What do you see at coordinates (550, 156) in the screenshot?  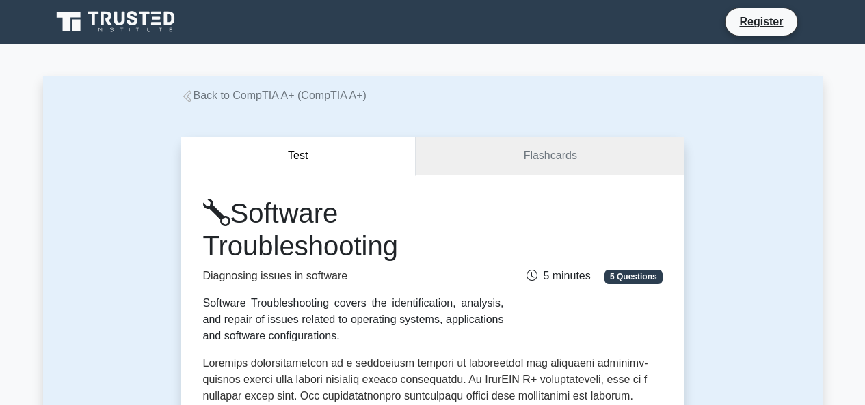 I see `a: Flashcards` at bounding box center [550, 156].